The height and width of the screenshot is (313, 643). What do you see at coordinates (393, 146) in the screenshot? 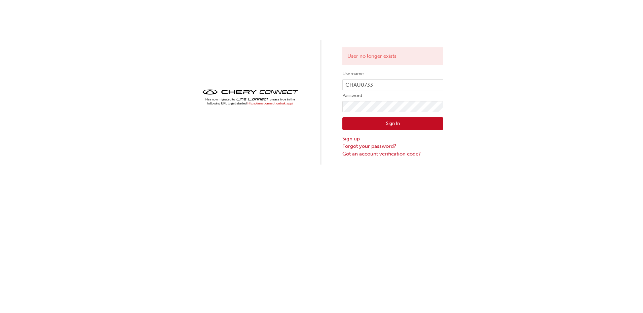
I see `a: Forgot your password?` at bounding box center [393, 146].